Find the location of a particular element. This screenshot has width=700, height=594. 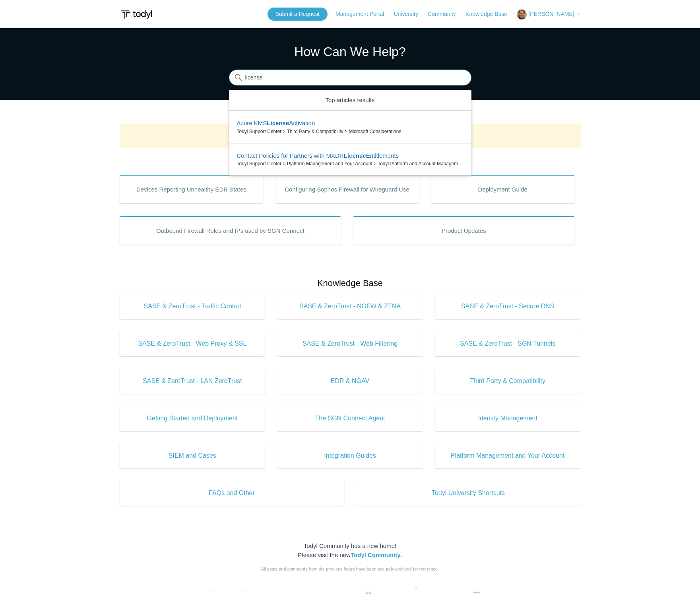

a: Management Portal is located at coordinates (364, 14).